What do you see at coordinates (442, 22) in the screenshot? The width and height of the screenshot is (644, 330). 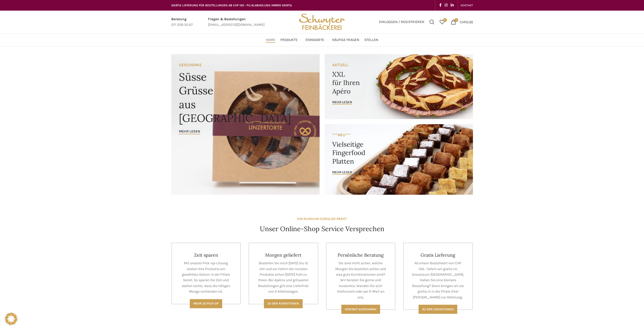 I see `a: 0` at bounding box center [442, 22].